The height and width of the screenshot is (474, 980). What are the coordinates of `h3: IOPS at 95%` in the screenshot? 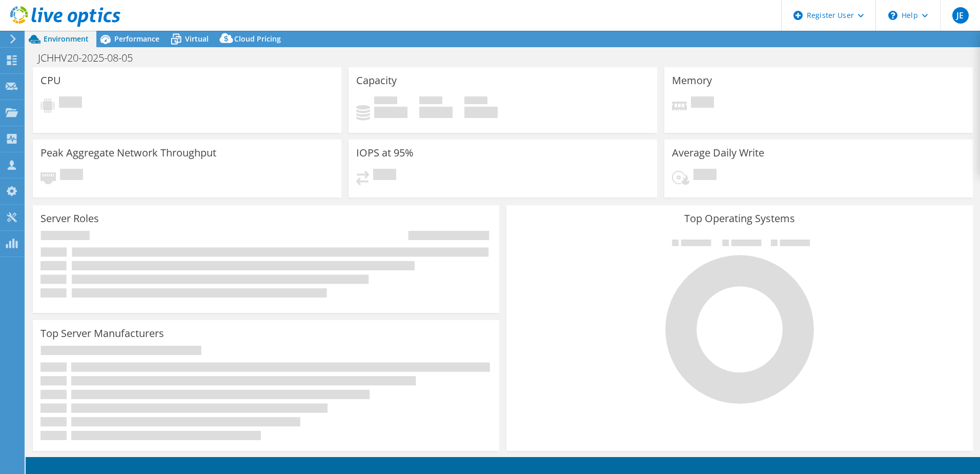 It's located at (385, 153).